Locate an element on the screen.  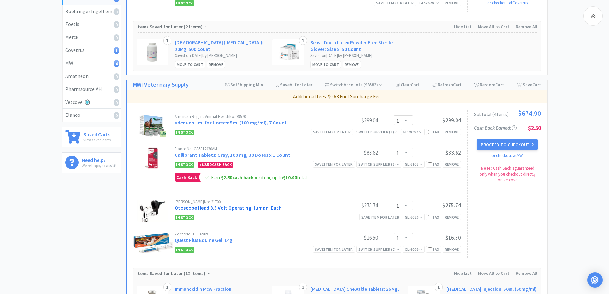
span: Hide List is located at coordinates (463, 27).